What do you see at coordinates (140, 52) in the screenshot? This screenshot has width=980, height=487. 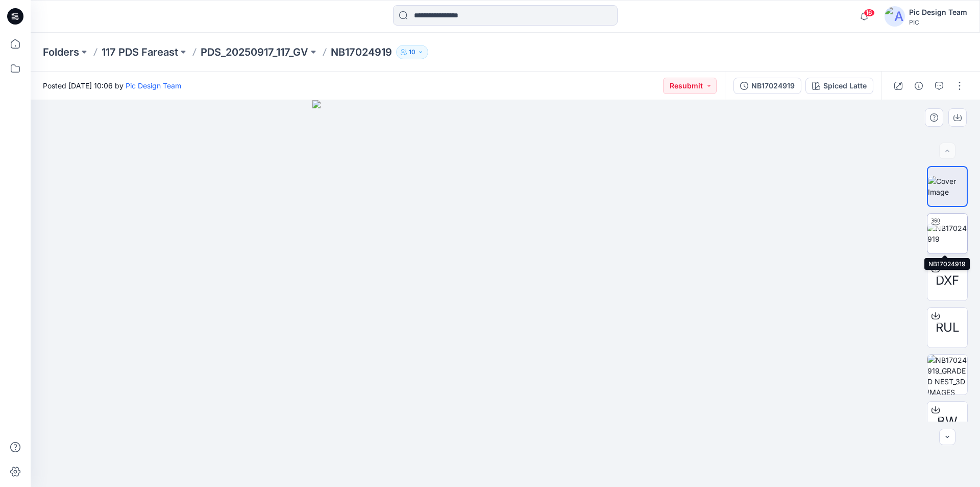 I see `a: 117 PDS Fareast` at bounding box center [140, 52].